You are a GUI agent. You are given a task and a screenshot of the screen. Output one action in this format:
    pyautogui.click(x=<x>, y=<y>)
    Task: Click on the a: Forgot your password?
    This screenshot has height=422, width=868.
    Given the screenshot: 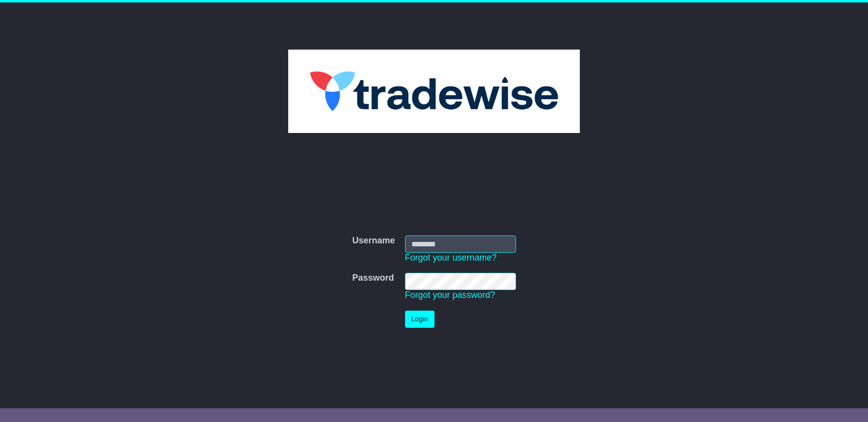 What is the action you would take?
    pyautogui.click(x=450, y=295)
    